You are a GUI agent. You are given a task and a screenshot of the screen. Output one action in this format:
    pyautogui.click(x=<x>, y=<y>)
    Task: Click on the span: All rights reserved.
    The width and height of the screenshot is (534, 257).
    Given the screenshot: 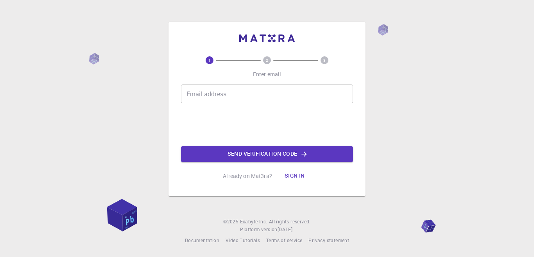 What is the action you would take?
    pyautogui.click(x=289, y=221)
    